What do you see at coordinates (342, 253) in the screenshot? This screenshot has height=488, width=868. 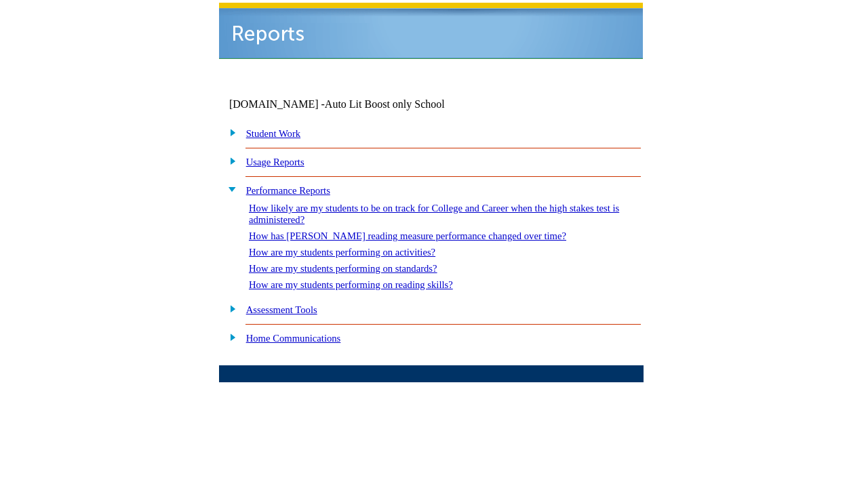 I see `a: How are my students performing on activities?` at bounding box center [342, 253].